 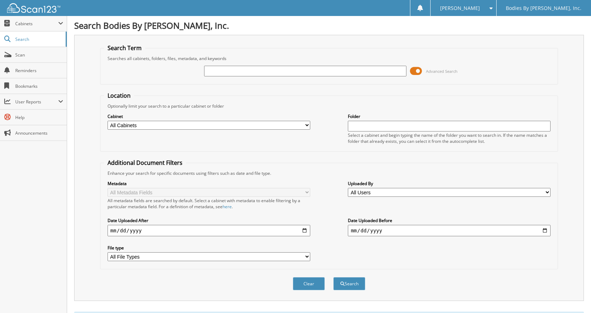 What do you see at coordinates (37, 102) in the screenshot?
I see `span: User Reports` at bounding box center [37, 102].